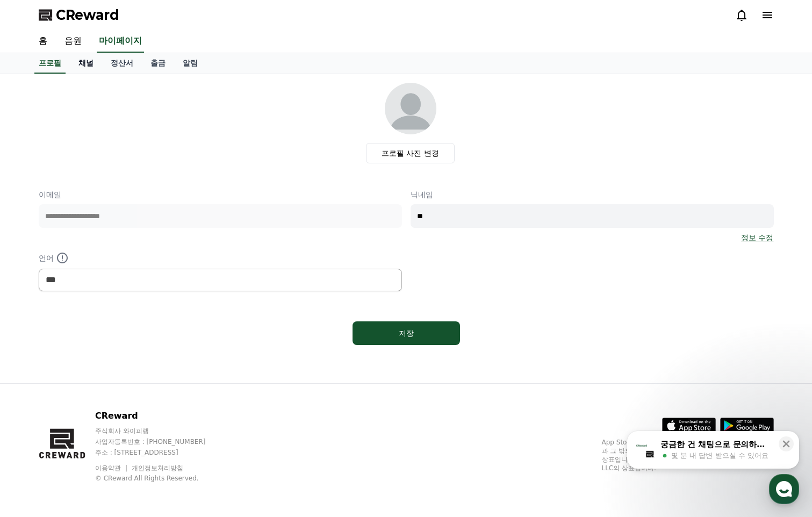 This screenshot has width=812, height=517. Describe the element at coordinates (111, 468) in the screenshot. I see `a: 이용약관` at that location.